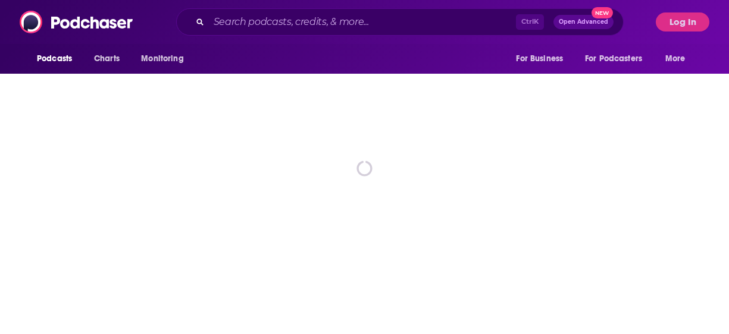  I want to click on span: Charts, so click(107, 59).